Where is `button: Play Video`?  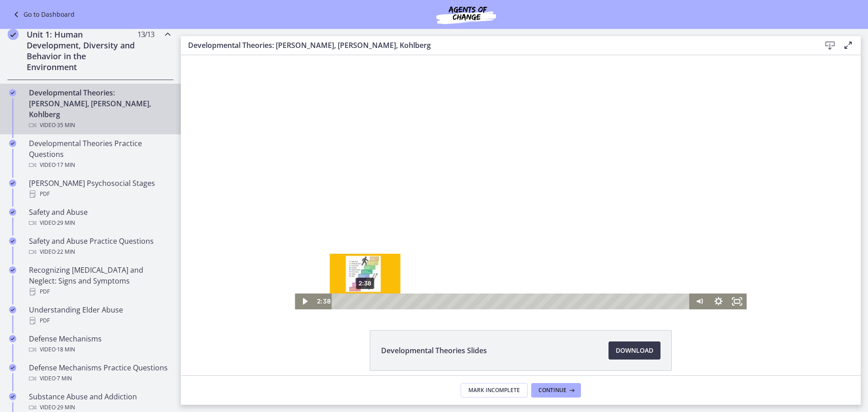 button: Play Video is located at coordinates (123, 246).